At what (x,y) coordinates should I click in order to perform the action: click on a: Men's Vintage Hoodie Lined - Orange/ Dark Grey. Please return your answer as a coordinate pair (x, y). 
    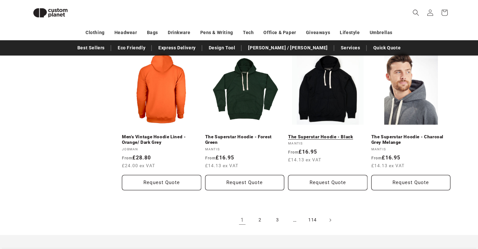
    Looking at the image, I should click on (161, 140).